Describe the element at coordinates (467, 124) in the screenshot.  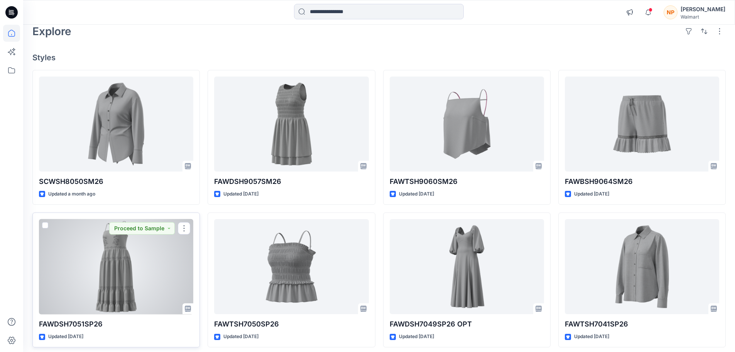
I see `a: FAWTSH9060SM26` at that location.